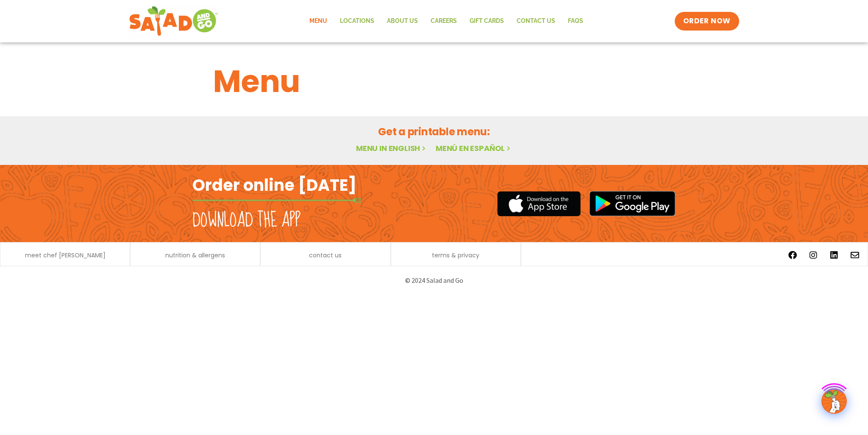 The width and height of the screenshot is (868, 435). I want to click on a: FAQs, so click(576, 21).